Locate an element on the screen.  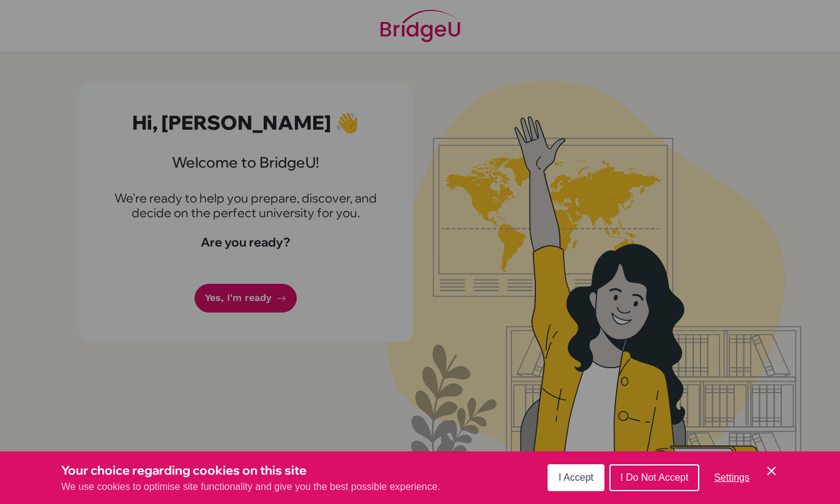
span: I Do Not Accept is located at coordinates (654, 477).